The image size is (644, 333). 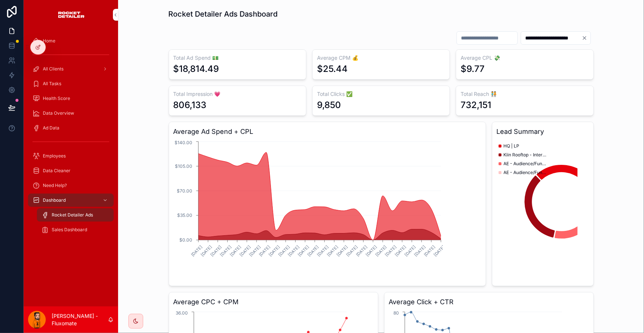 I want to click on button: Clear, so click(x=586, y=38).